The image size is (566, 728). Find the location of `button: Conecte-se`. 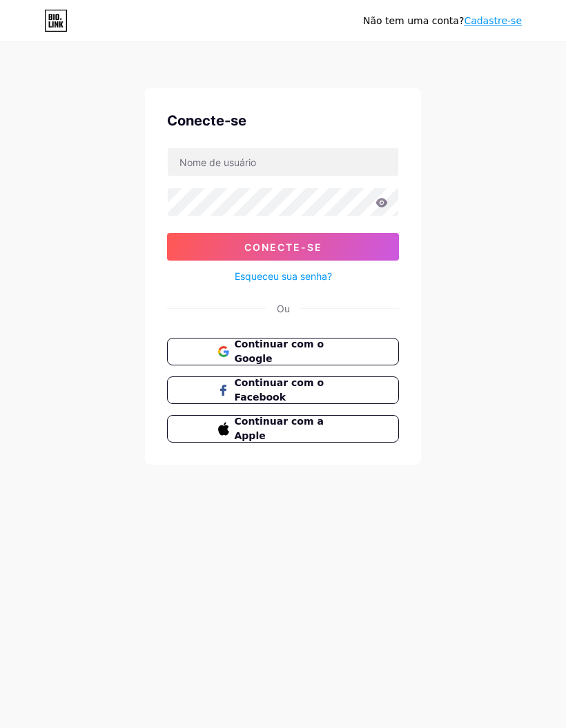

button: Conecte-se is located at coordinates (283, 247).